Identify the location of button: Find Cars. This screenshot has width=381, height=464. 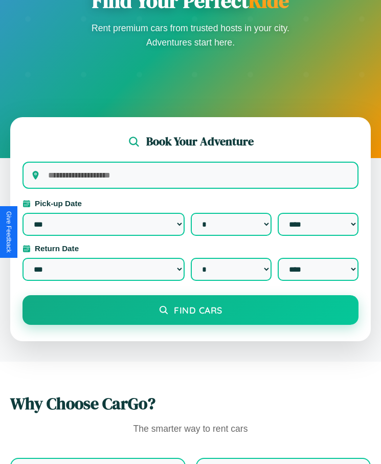
(190, 310).